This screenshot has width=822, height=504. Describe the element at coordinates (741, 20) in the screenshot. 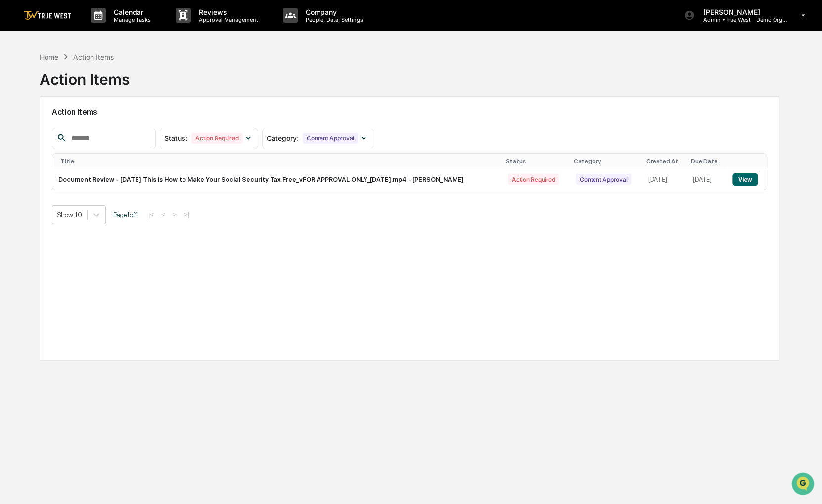

I see `p: Admin • True West - Demo Organization` at that location.